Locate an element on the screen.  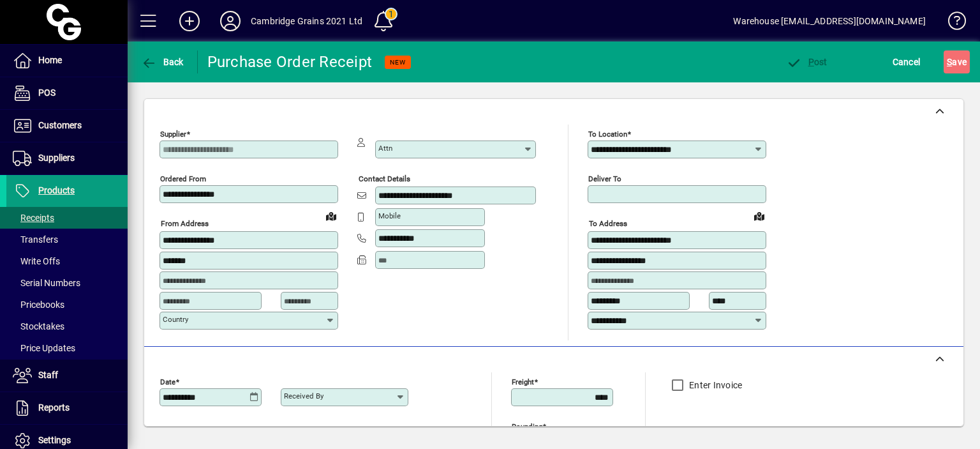
span: Back is located at coordinates (162, 62).